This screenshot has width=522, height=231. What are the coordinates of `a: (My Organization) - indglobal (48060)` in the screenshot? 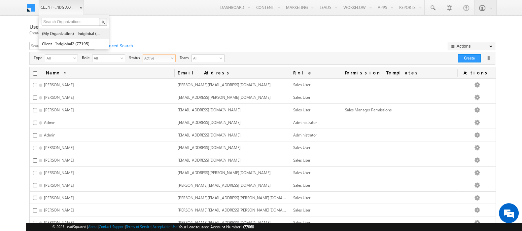 It's located at (72, 33).